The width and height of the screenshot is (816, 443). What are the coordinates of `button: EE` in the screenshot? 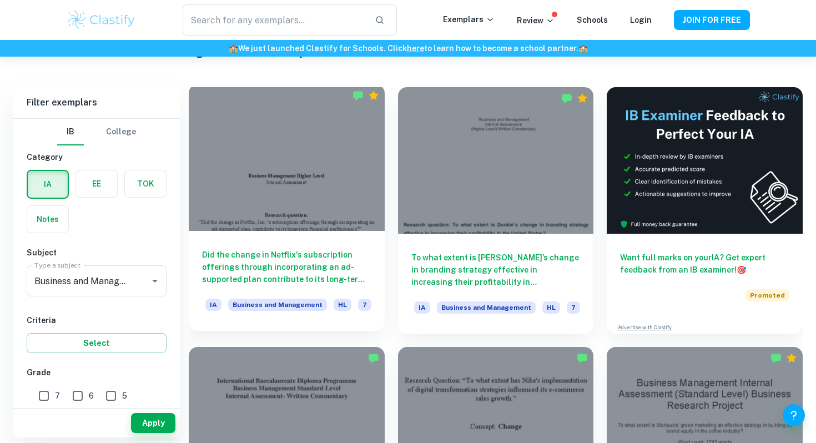 It's located at (97, 184).